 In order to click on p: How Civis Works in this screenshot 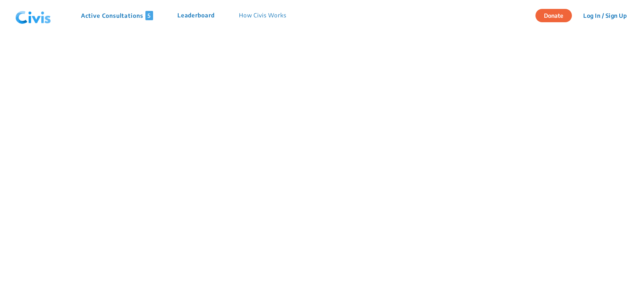, I will do `click(263, 16)`.